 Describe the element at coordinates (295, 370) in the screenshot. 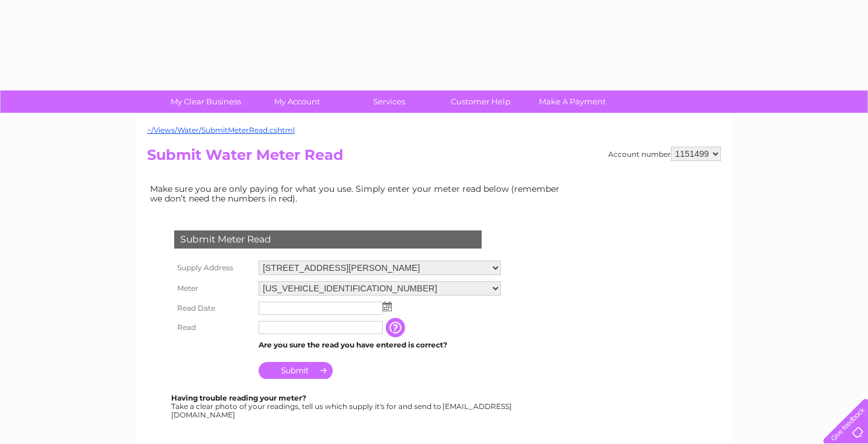

I see `input: Submit` at that location.